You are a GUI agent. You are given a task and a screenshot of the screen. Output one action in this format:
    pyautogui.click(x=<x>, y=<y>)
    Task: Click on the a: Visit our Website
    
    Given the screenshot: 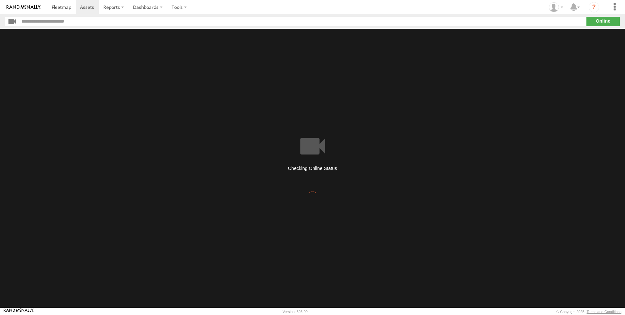 What is the action you would take?
    pyautogui.click(x=19, y=311)
    